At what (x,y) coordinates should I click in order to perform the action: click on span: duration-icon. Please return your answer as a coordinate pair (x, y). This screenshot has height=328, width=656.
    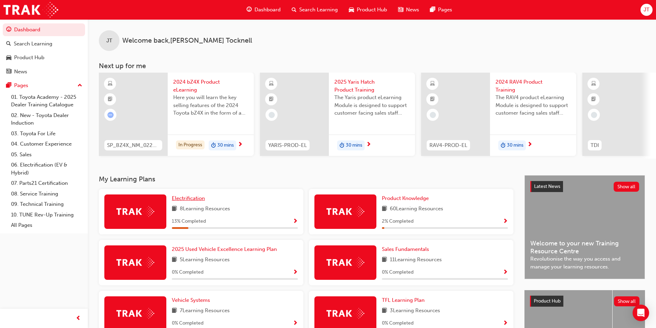
    Looking at the image, I should click on (342, 146).